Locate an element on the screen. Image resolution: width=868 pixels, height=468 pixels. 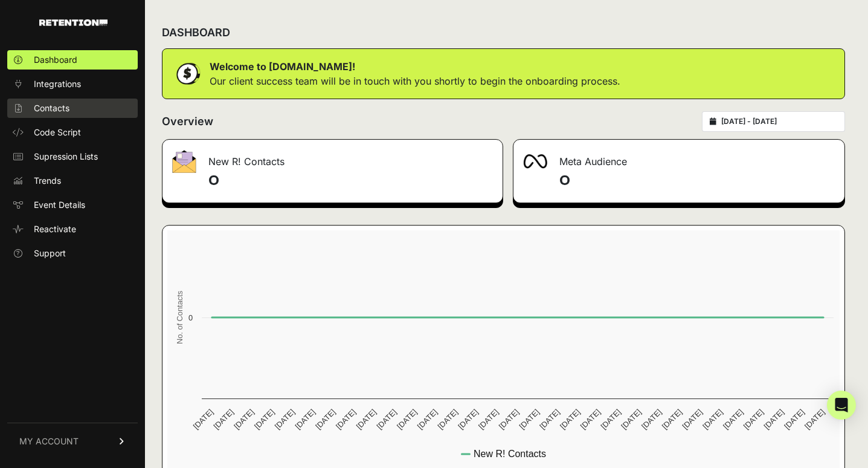
text: New R! Contacts is located at coordinates (510, 453).